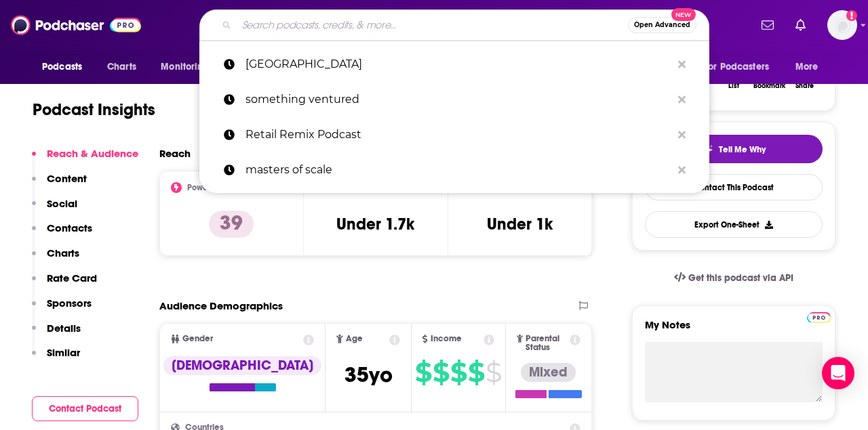 This screenshot has height=430, width=868. I want to click on h3: Under 1.7k, so click(375, 225).